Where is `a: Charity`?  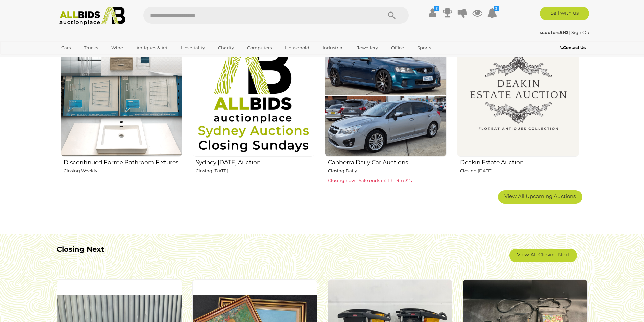 a: Charity is located at coordinates (226, 48).